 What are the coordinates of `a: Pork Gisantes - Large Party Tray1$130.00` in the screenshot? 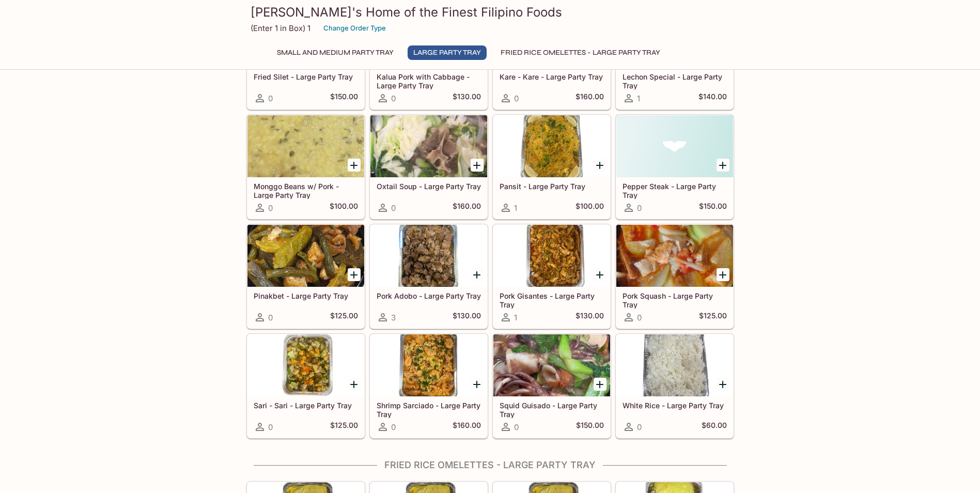 It's located at (551, 276).